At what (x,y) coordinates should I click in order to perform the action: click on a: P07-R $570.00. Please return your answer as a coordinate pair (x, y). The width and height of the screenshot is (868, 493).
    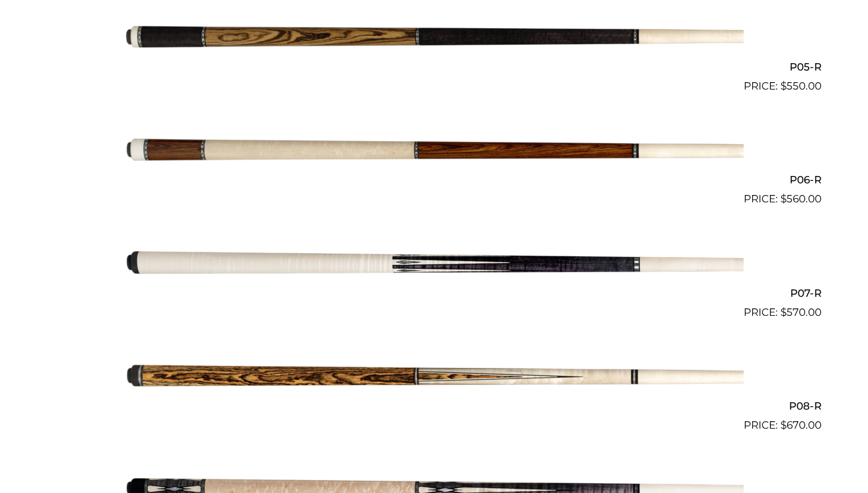
    Looking at the image, I should click on (434, 266).